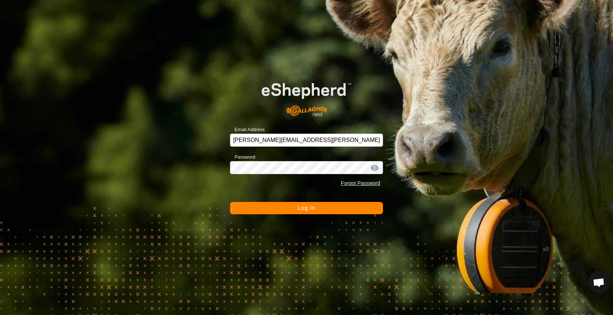  Describe the element at coordinates (306, 208) in the screenshot. I see `span: Log In` at that location.